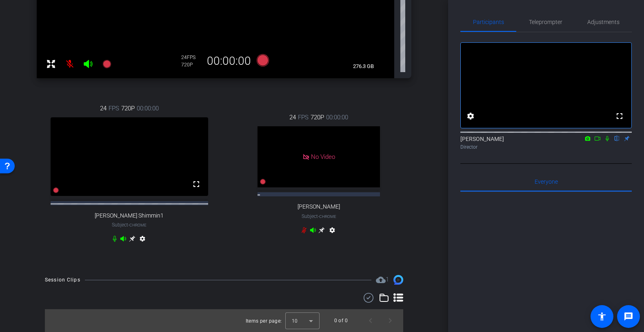 The width and height of the screenshot is (644, 332). Describe the element at coordinates (390, 321) in the screenshot. I see `button: Next page` at that location.